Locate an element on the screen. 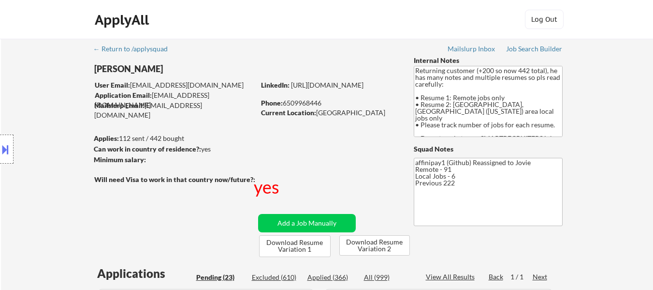  div: Applications is located at coordinates (145, 273).